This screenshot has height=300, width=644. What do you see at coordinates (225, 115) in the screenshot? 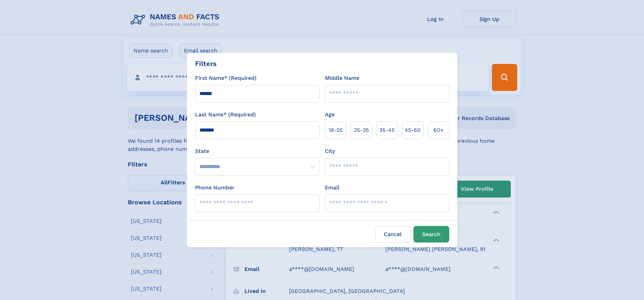
I see `label: Last Name* (Required)` at bounding box center [225, 115].